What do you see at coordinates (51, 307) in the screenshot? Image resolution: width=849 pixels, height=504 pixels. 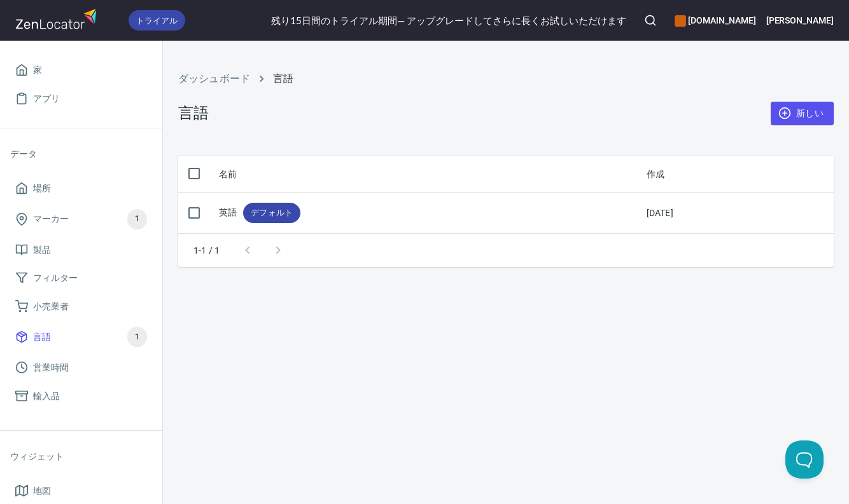 I see `font: 小売業者` at bounding box center [51, 307].